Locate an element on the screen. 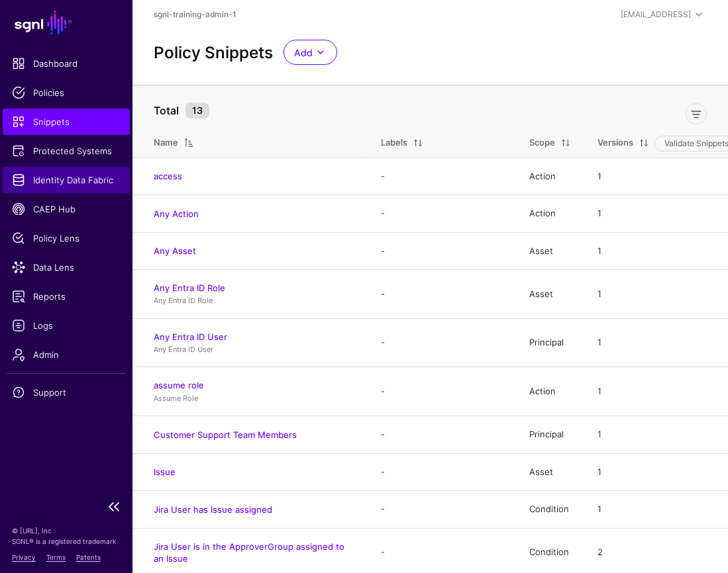  span: Identity Data Fabric is located at coordinates (66, 180).